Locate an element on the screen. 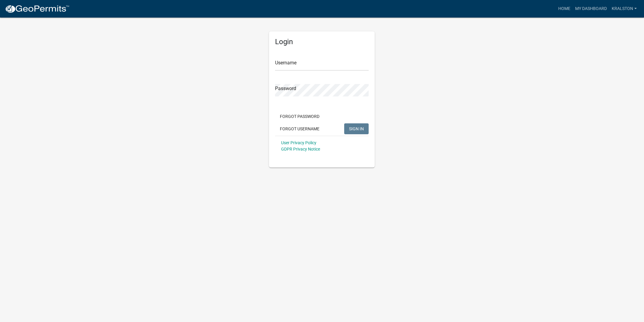 The image size is (644, 322). h5: Login is located at coordinates (322, 42).